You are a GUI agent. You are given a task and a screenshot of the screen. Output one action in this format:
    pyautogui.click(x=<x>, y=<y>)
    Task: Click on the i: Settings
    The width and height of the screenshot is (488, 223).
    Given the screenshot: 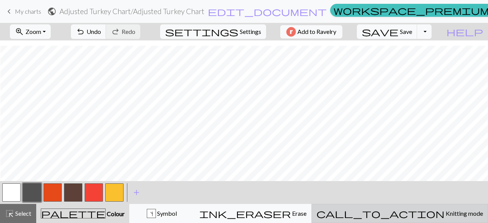 What is the action you would take?
    pyautogui.click(x=202, y=32)
    